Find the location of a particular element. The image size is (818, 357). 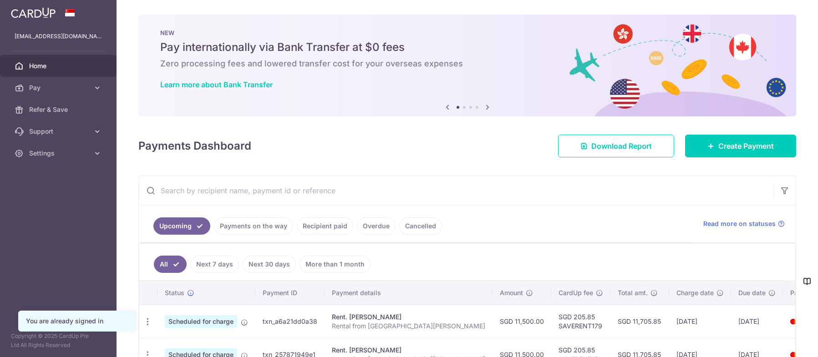

span: Due date is located at coordinates (752, 293).